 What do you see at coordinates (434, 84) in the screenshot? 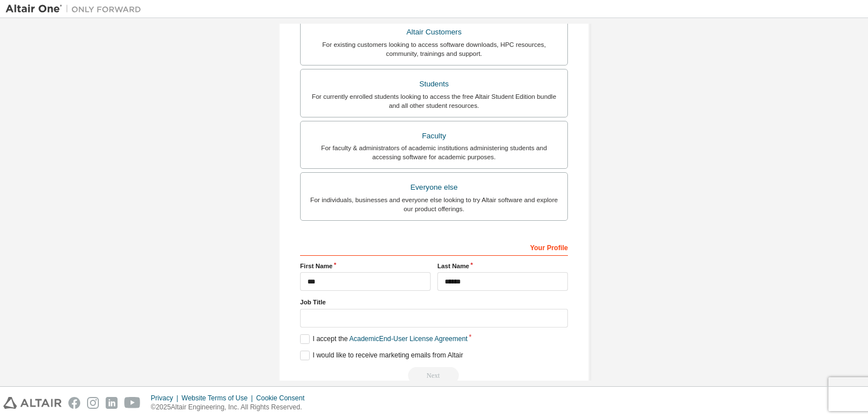
I see `div: Students` at bounding box center [434, 84].